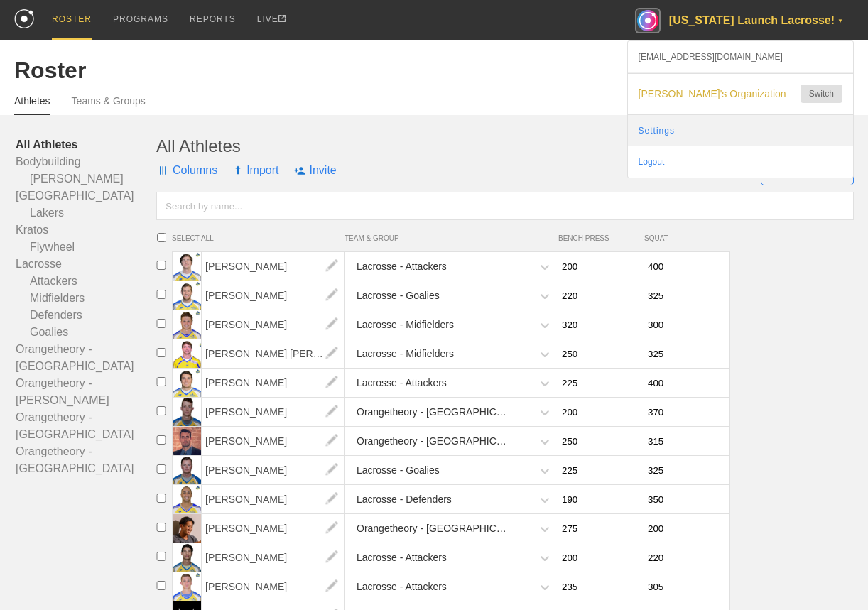 This screenshot has height=610, width=868. Describe the element at coordinates (86, 247) in the screenshot. I see `a: Flywheel` at that location.